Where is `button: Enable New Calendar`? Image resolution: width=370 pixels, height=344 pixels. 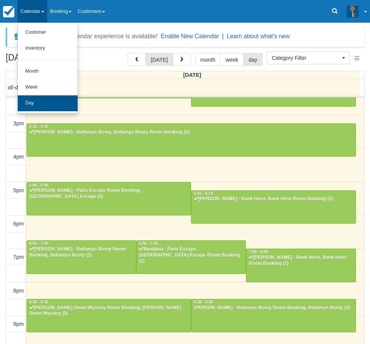
button: Enable New Calendar is located at coordinates (190, 36).